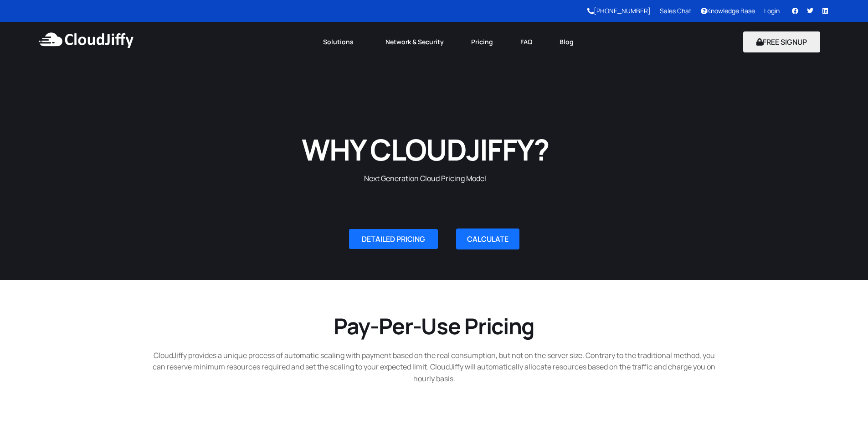 This screenshot has height=431, width=868. What do you see at coordinates (434, 367) in the screenshot?
I see `p: CloudJiffy provides a unique process of automatic scaling with payment based on the real consumpt...` at bounding box center [434, 367].